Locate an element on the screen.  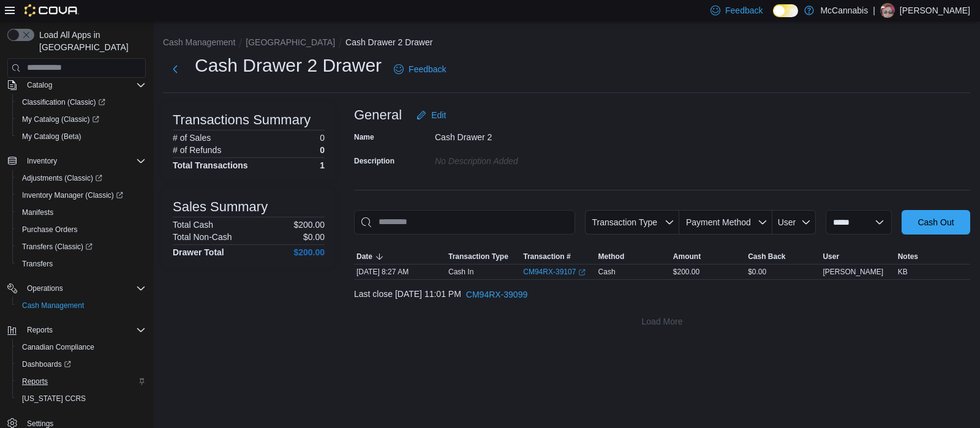
button: Transfers is located at coordinates (81, 264).